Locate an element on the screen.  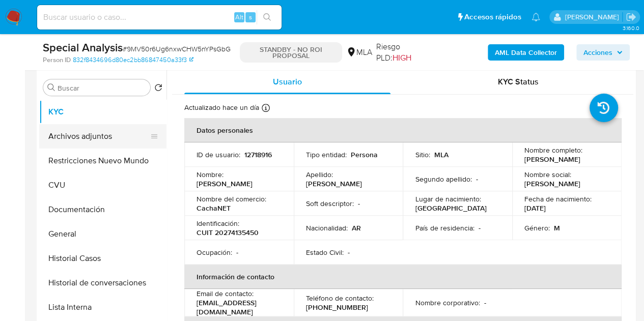
span: 3.160.0 is located at coordinates (630, 28).